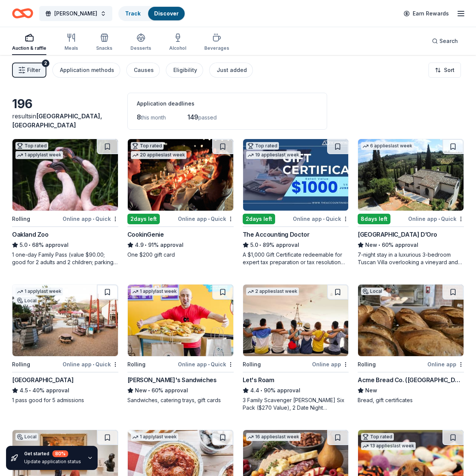  What do you see at coordinates (65, 202) in the screenshot?
I see `a: Image for Oakland ZooTop rated1 applylast weekRollingOnline app•QuickOakland Zoo5.0•68% approval1...` at bounding box center [65, 202].